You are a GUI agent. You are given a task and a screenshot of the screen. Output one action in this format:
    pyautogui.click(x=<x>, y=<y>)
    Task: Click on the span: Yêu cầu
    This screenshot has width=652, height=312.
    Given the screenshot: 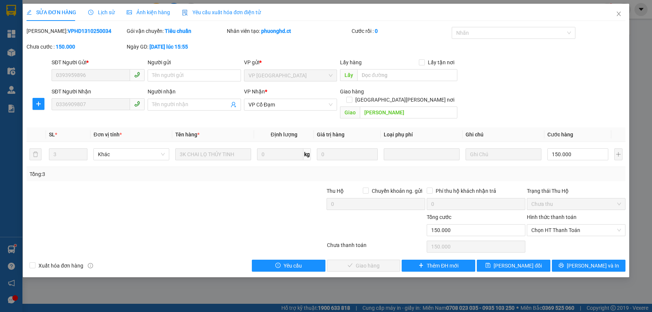 What is the action you would take?
    pyautogui.click(x=293, y=266)
    